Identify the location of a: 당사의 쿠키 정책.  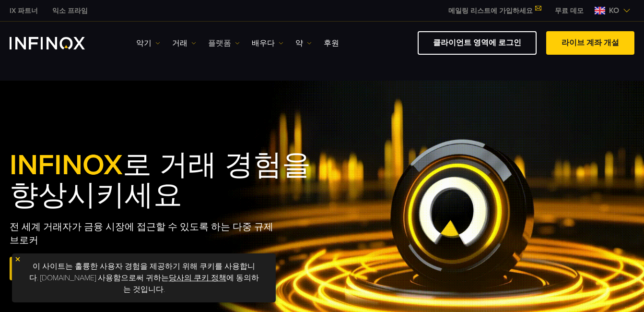
(198, 278).